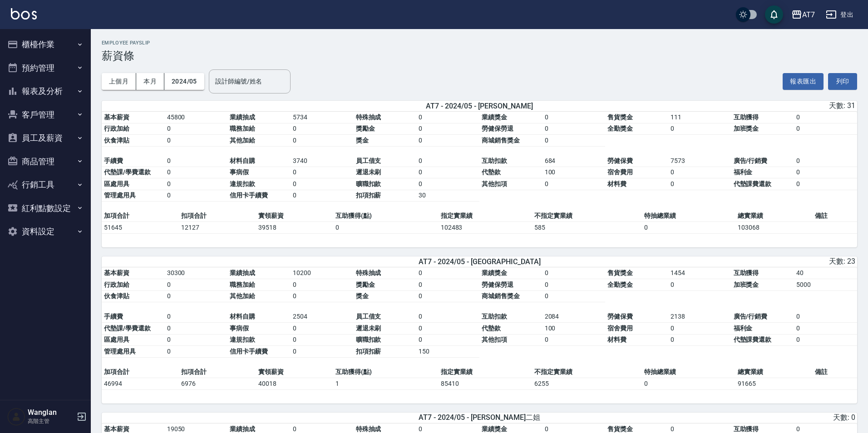  Describe the element at coordinates (617, 184) in the screenshot. I see `span: 材料費` at that location.